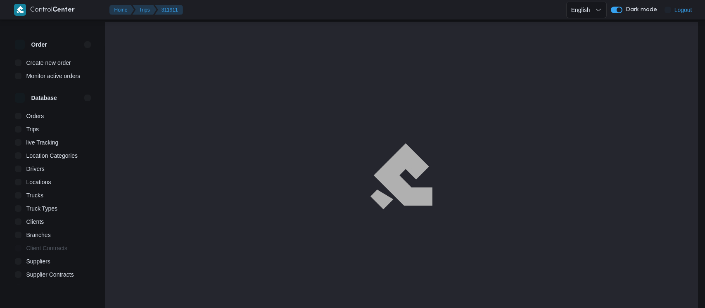 Image resolution: width=705 pixels, height=308 pixels. What do you see at coordinates (42, 209) in the screenshot?
I see `span: Truck Types` at bounding box center [42, 209].